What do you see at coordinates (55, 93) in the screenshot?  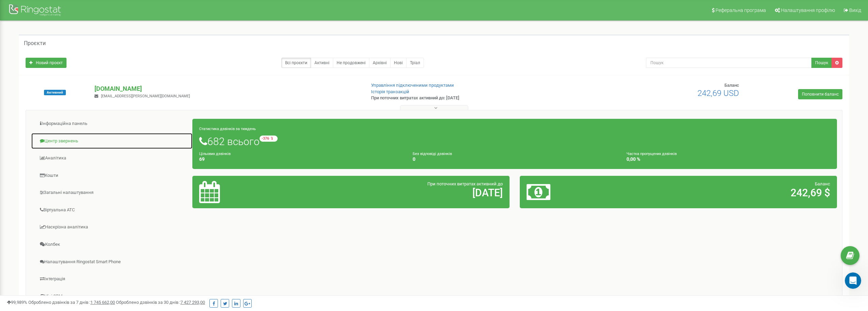 I see `span: Активний` at bounding box center [55, 93].